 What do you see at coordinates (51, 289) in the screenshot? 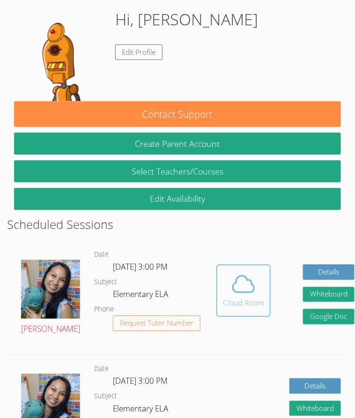
I see `img: Untitled%20design%20(19).png` at bounding box center [51, 289].